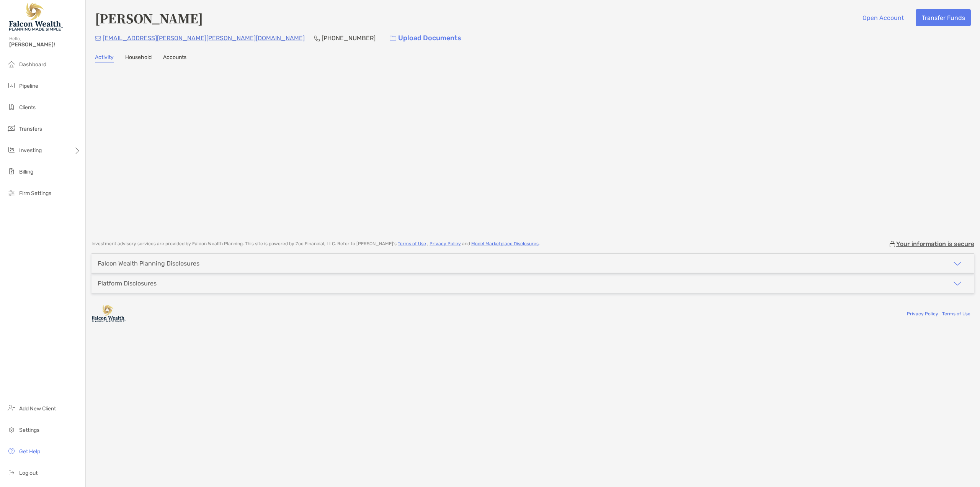 This screenshot has width=980, height=487. I want to click on span: Settings, so click(29, 430).